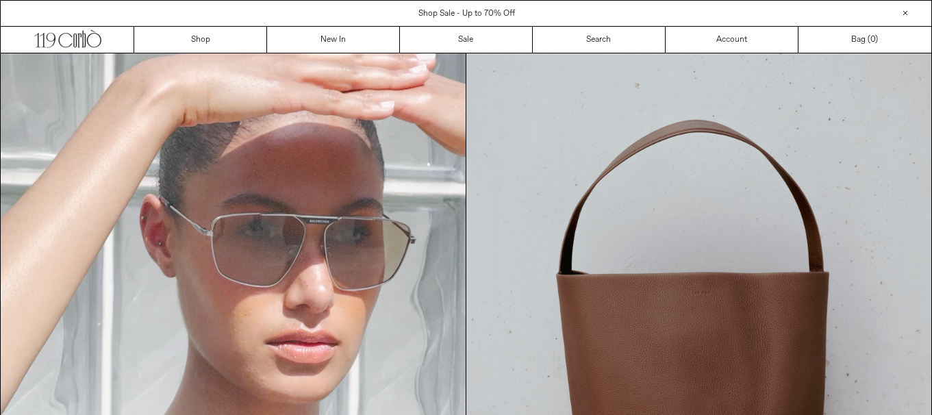 The height and width of the screenshot is (415, 932). I want to click on a: New In, so click(333, 40).